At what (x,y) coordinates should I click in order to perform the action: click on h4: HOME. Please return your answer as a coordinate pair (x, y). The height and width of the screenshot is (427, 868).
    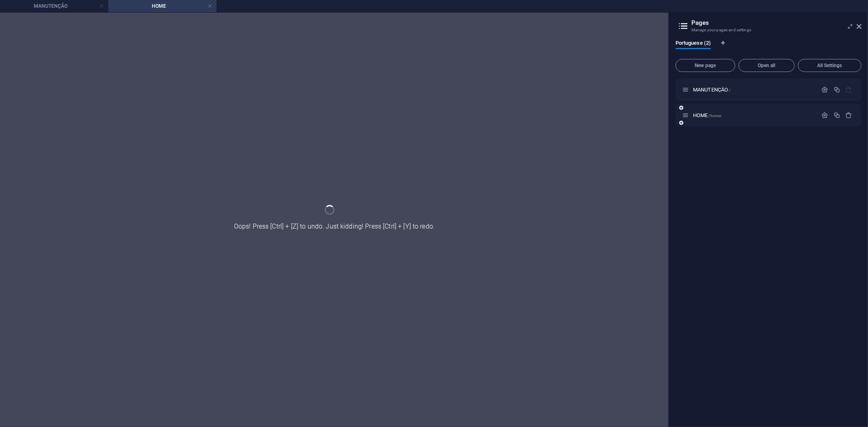
    Looking at the image, I should click on (163, 6).